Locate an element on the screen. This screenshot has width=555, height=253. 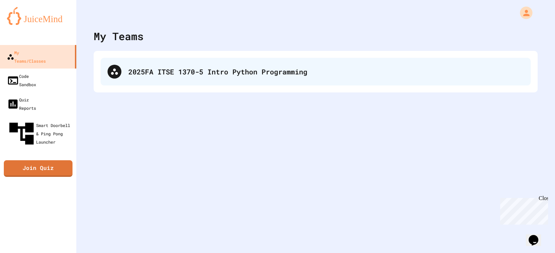
div: Quiz Reports is located at coordinates (21, 104).